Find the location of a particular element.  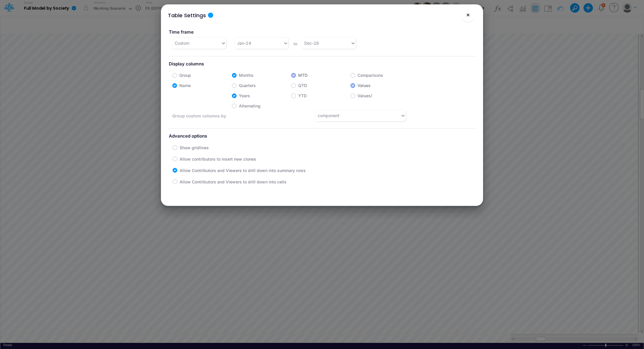

label: Quarters is located at coordinates (248, 85).